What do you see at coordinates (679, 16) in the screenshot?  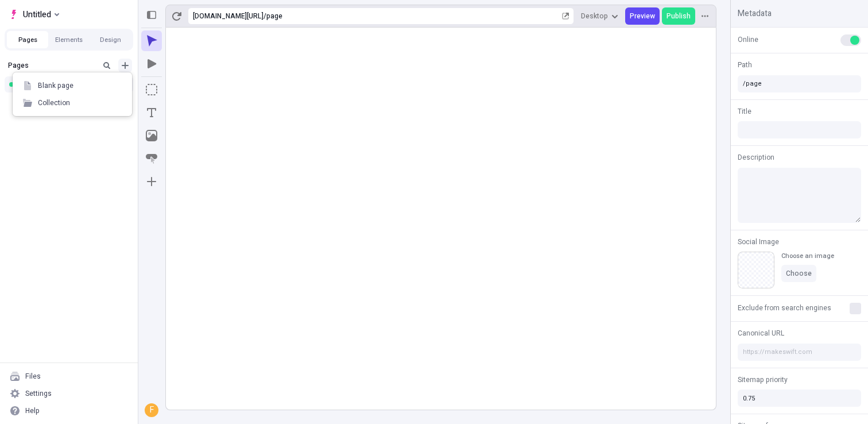 I see `button: Publish` at bounding box center [679, 16].